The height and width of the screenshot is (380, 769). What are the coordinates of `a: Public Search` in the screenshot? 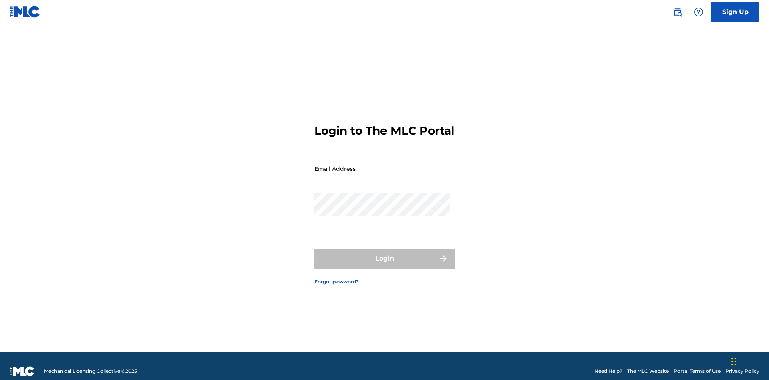 It's located at (678, 12).